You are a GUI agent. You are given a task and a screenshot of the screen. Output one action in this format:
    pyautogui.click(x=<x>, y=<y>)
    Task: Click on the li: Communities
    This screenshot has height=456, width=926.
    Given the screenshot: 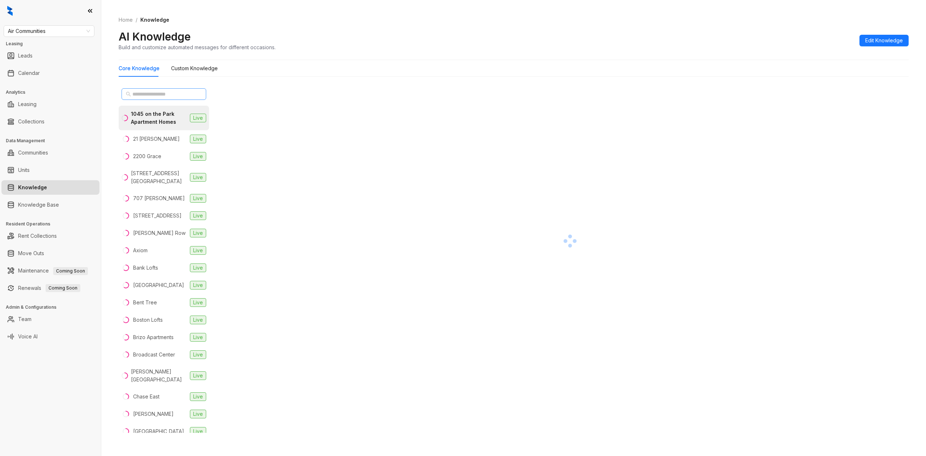 What is the action you would take?
    pyautogui.click(x=50, y=153)
    